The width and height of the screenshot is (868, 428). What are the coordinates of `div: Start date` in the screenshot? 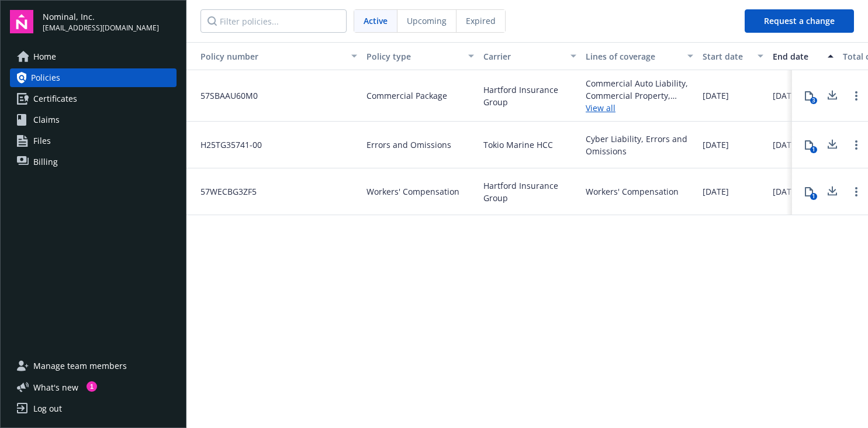 It's located at (727, 56).